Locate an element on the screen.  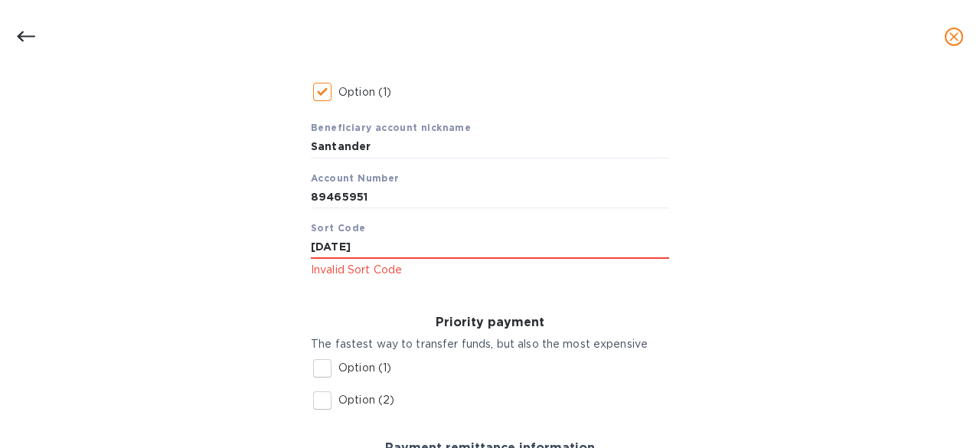
input: Account Number is located at coordinates (490, 197).